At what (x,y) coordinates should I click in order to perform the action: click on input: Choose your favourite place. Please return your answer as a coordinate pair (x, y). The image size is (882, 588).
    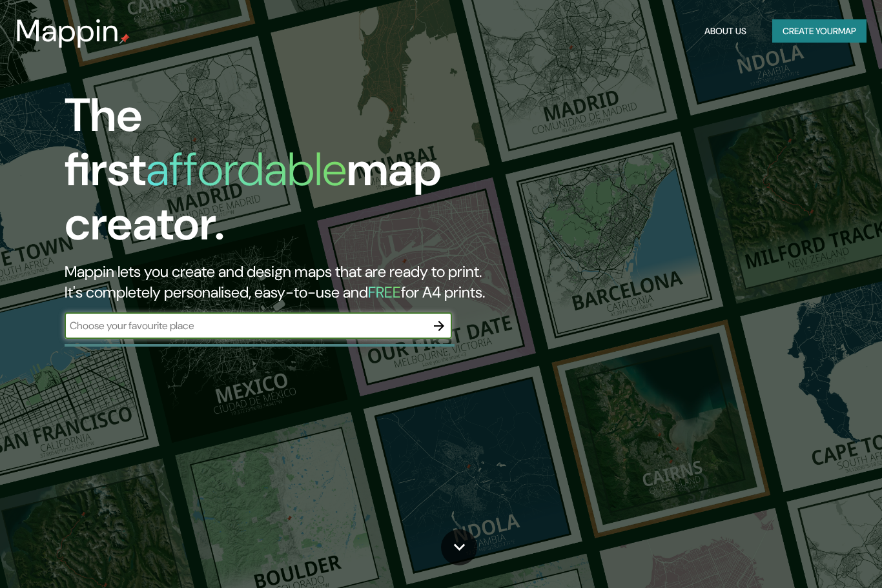
    Looking at the image, I should click on (245, 325).